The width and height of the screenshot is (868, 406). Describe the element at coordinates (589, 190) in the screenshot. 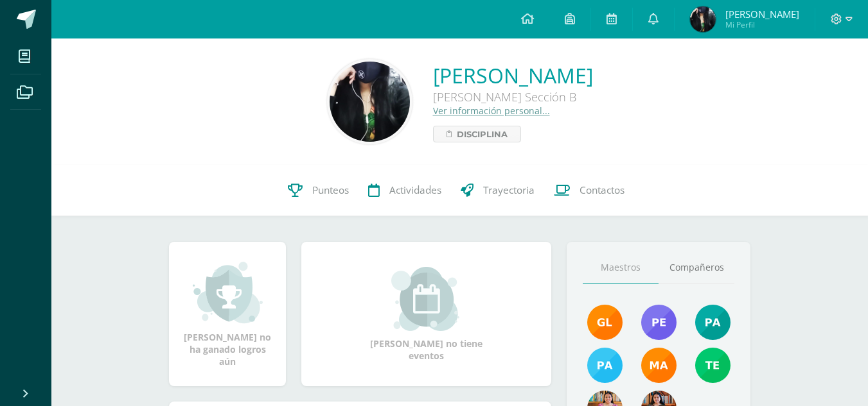

I see `a: Contactos` at that location.